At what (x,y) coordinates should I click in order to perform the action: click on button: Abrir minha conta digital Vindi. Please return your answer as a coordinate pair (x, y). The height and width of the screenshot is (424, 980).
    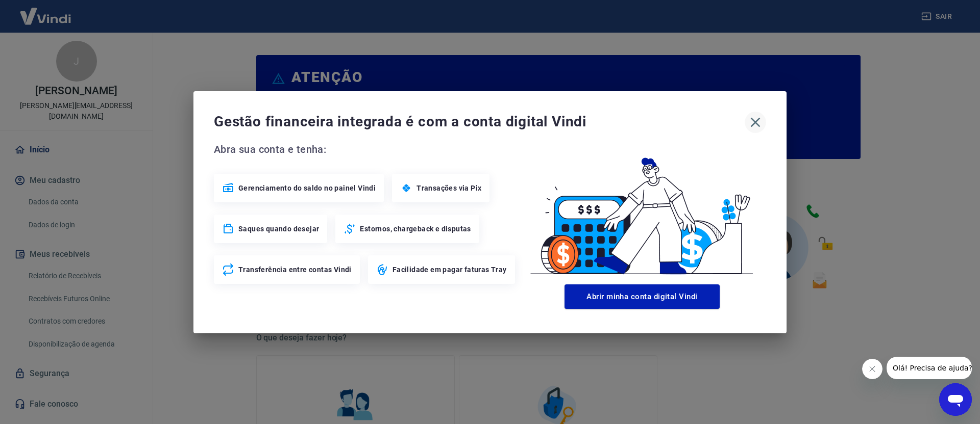
    Looking at the image, I should click on (642, 297).